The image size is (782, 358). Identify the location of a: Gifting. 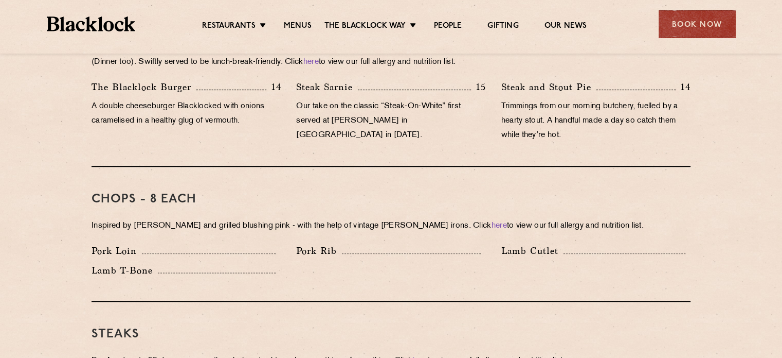
(503, 27).